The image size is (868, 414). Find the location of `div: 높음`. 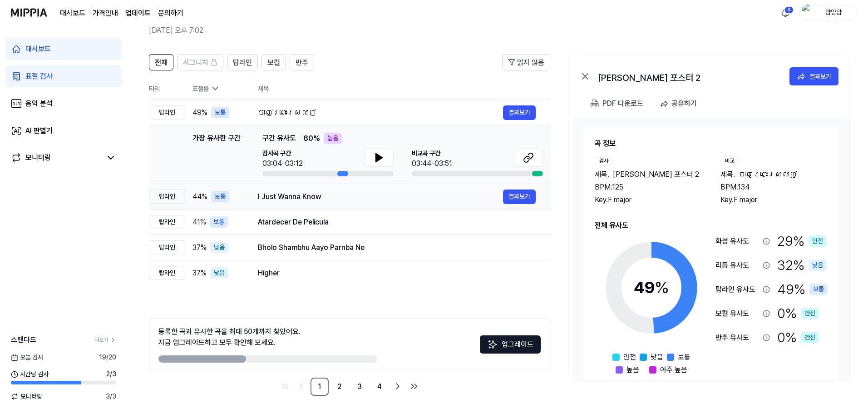

div: 높음 is located at coordinates (333, 138).